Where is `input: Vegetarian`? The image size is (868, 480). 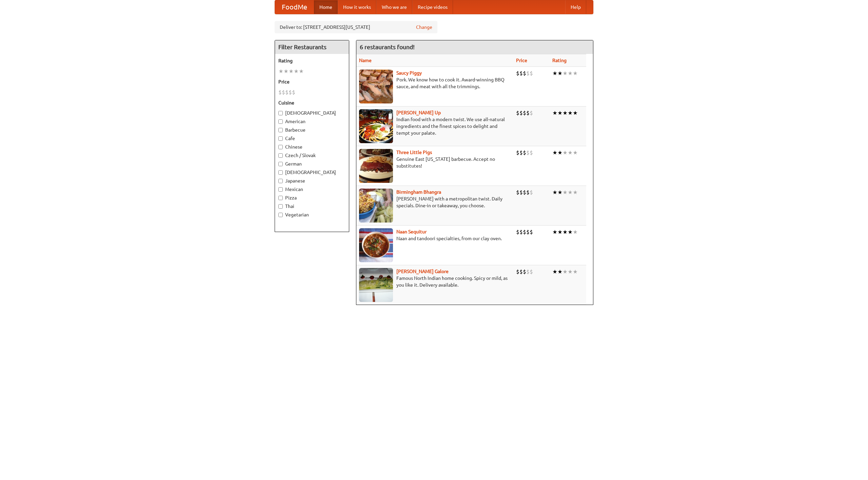
input: Vegetarian is located at coordinates (281, 215).